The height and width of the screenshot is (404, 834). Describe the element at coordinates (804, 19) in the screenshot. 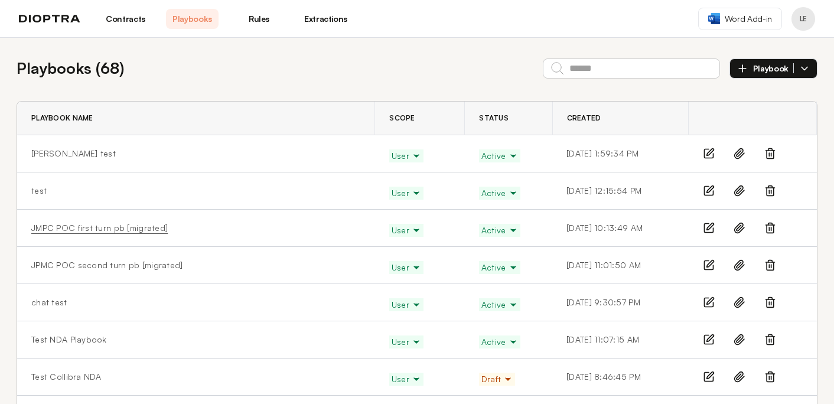

I see `button: Profile menu` at that location.